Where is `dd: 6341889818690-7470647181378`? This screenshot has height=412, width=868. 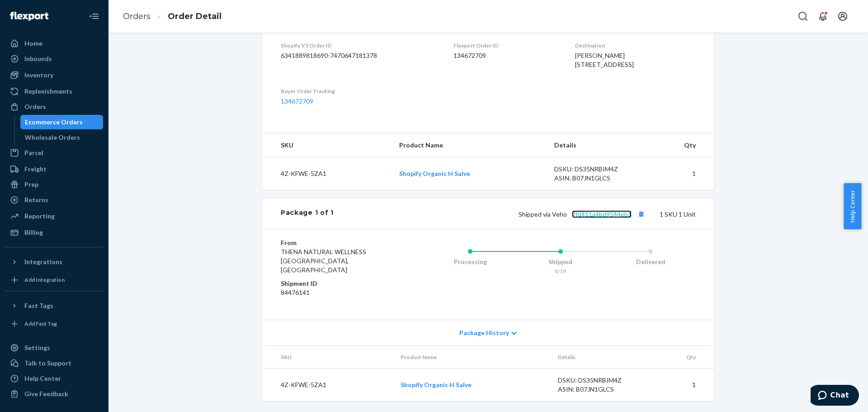
dd: 6341889818690-7470647181378 is located at coordinates (360, 55).